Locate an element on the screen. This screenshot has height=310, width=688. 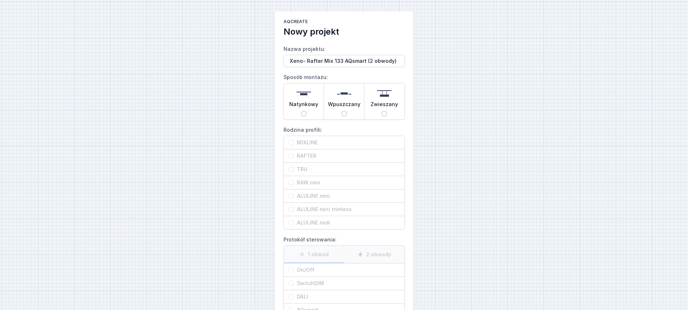
input: Wpuszczany is located at coordinates (344, 114).